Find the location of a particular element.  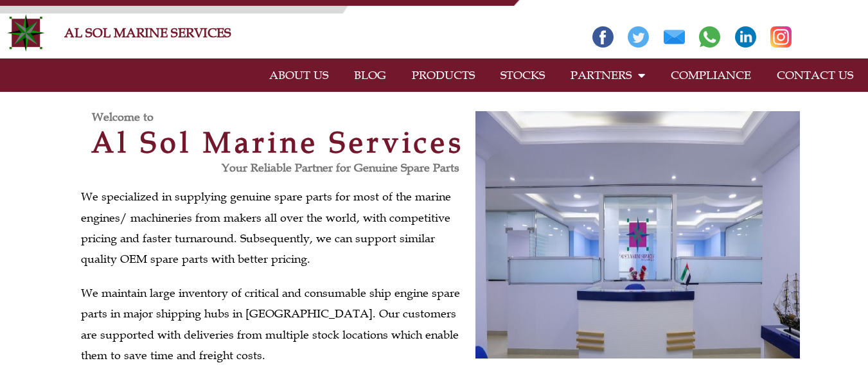

h3: Welcome to is located at coordinates (283, 117).